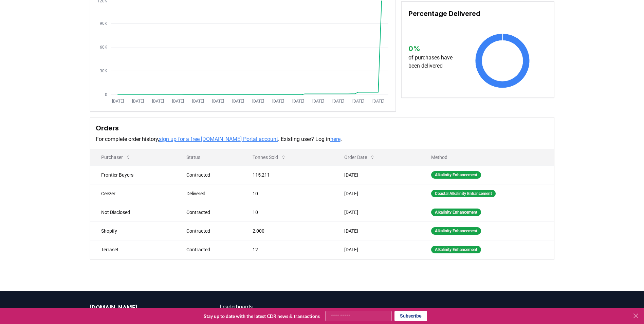  Describe the element at coordinates (103, 23) in the screenshot. I see `tspan: 90K` at that location.